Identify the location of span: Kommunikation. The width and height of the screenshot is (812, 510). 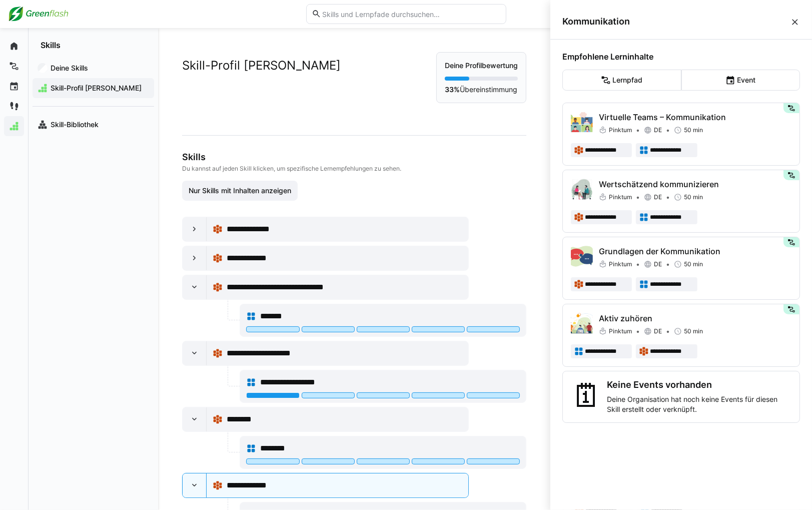
(676, 21).